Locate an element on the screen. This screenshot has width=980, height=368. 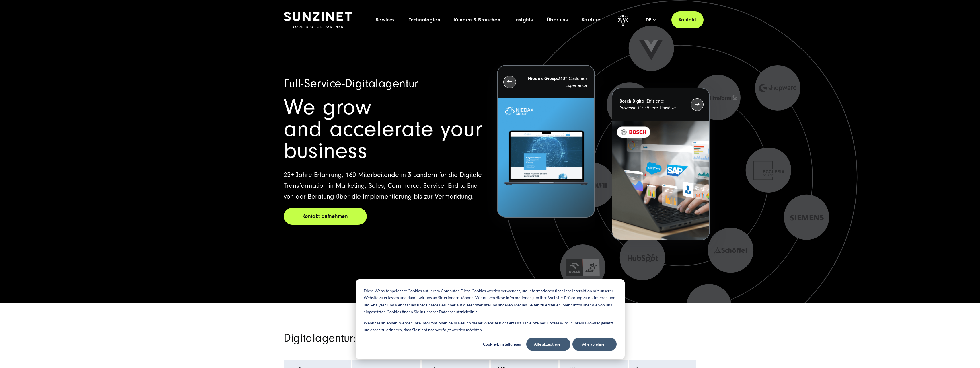
img: SUNZINET Full Service Digital Agentur is located at coordinates (318, 20).